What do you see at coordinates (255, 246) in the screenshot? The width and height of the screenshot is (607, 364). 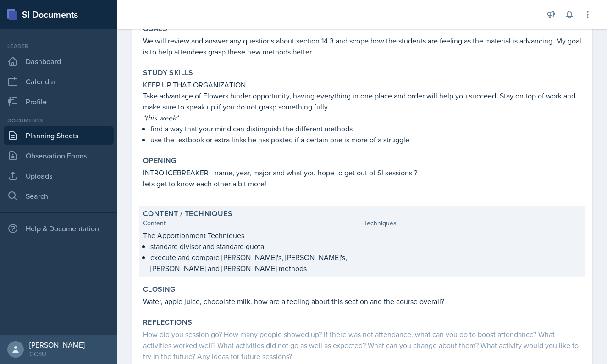 I see `p: standard divisor and standard quota` at bounding box center [255, 246].